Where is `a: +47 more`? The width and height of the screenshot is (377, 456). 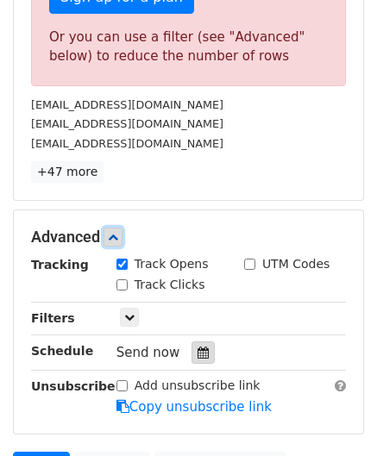
a: +47 more is located at coordinates (67, 171).